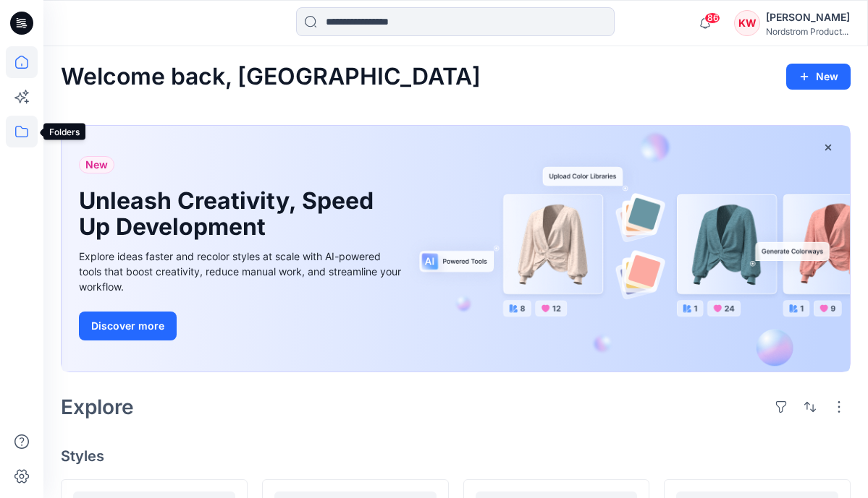 The image size is (868, 498). What do you see at coordinates (712, 18) in the screenshot?
I see `span: 86` at bounding box center [712, 18].